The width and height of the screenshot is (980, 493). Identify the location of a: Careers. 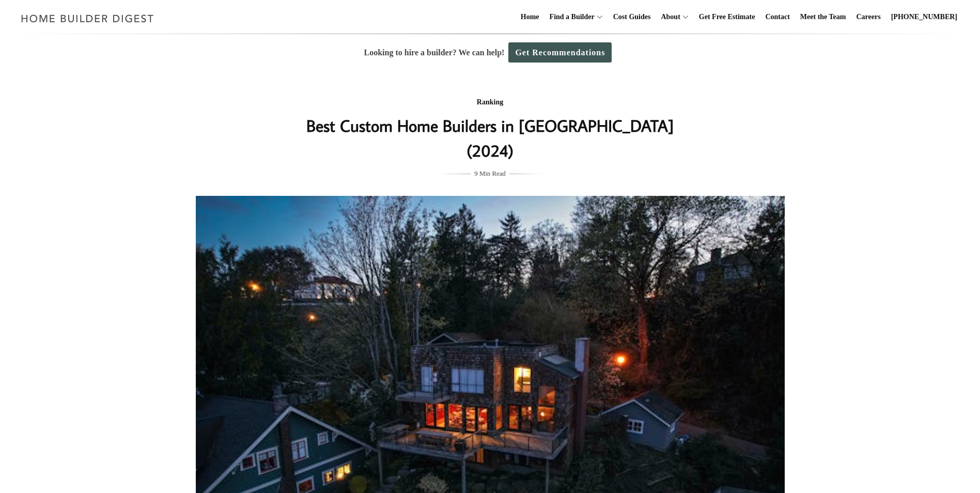
(868, 17).